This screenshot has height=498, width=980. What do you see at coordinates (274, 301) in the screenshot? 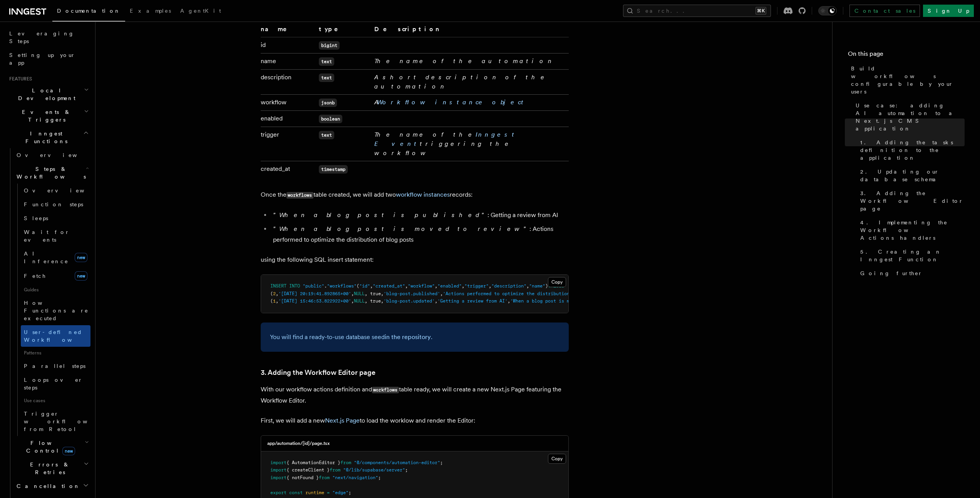
I see `span: 1` at bounding box center [274, 301].